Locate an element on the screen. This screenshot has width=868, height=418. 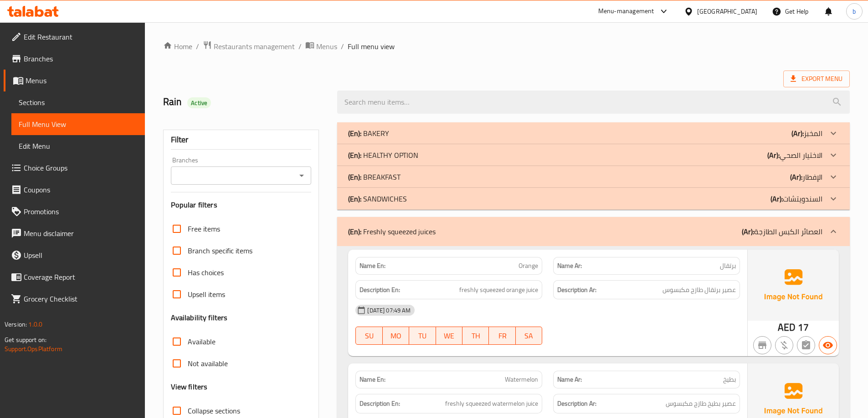
a: Support.OpsPlatform is located at coordinates (34, 349).